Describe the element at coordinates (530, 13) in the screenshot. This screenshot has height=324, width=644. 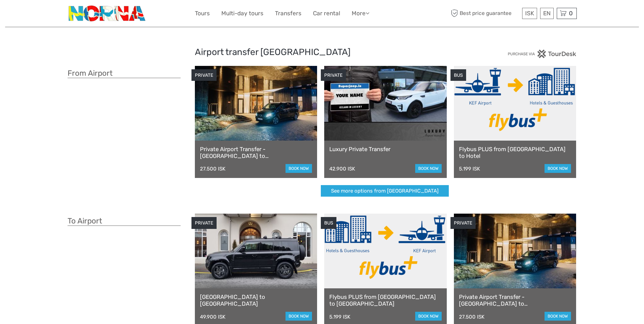
I see `span: ISK` at that location.